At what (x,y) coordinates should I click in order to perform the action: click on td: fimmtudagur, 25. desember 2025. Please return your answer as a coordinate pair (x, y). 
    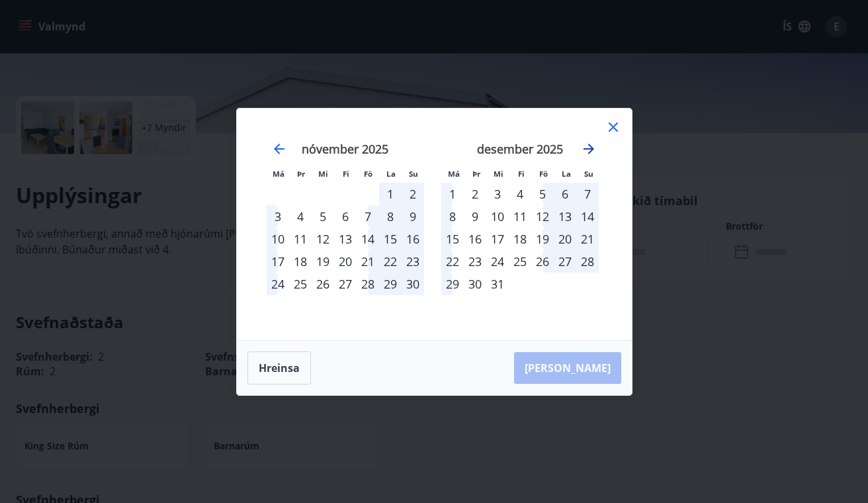
    Looking at the image, I should click on (520, 261).